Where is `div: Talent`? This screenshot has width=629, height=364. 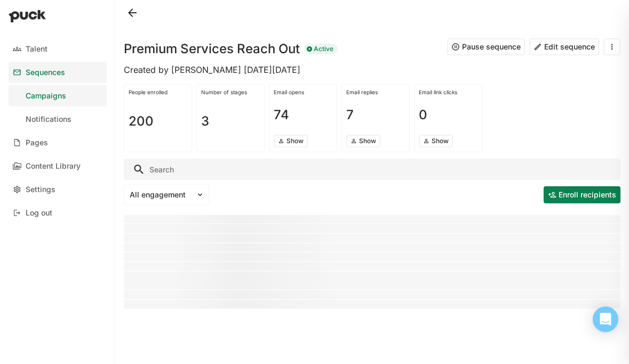
div: Talent is located at coordinates (36, 49).